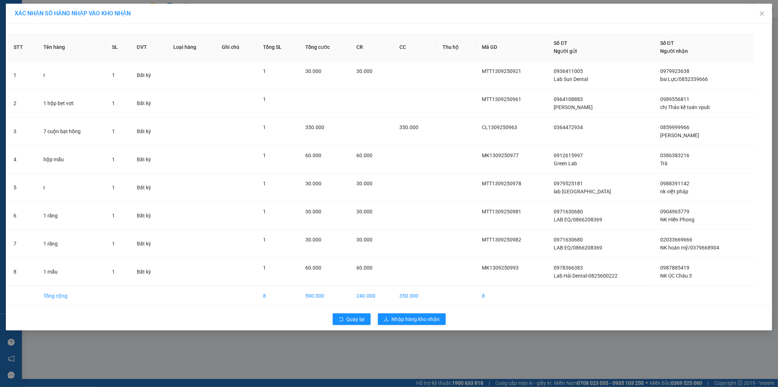 The width and height of the screenshot is (778, 387). I want to click on td: hộp mẫu, so click(72, 159).